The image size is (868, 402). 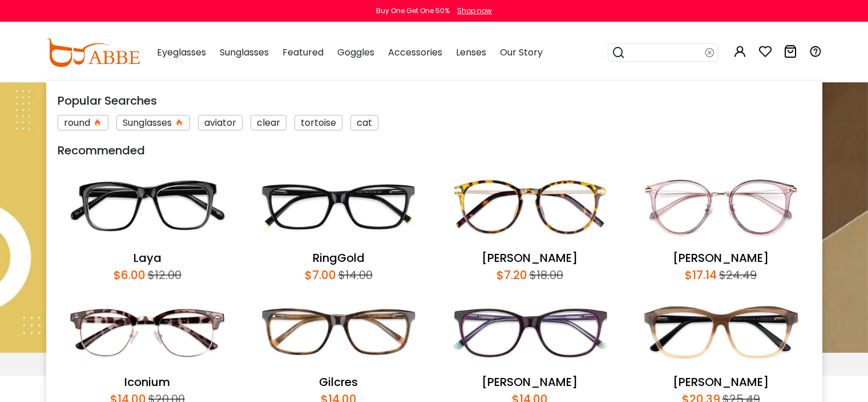 What do you see at coordinates (339, 331) in the screenshot?
I see `img: Gilcres` at bounding box center [339, 331].